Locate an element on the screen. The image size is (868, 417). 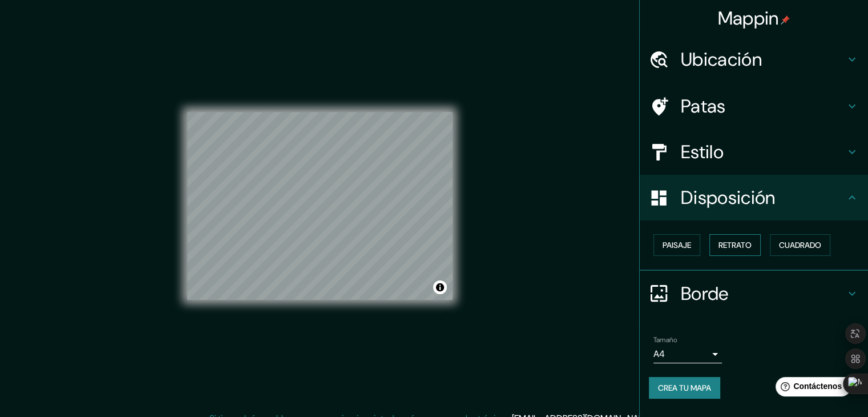
button: Retrato is located at coordinates (735, 245).